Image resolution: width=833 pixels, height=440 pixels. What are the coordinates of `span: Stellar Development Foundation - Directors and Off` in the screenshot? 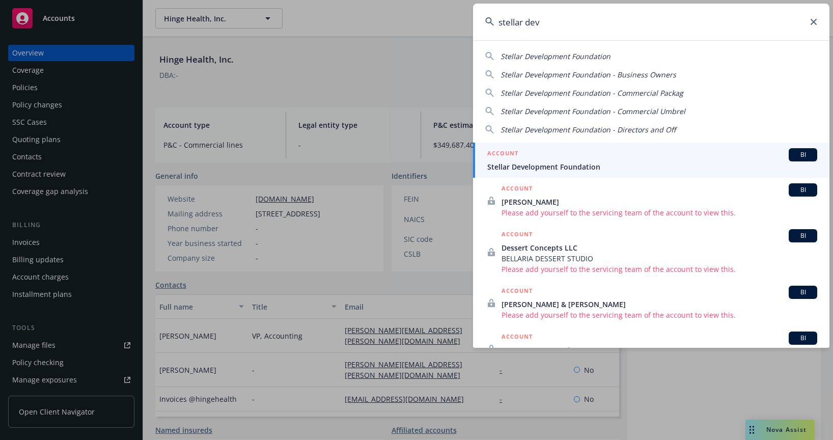 It's located at (588, 129).